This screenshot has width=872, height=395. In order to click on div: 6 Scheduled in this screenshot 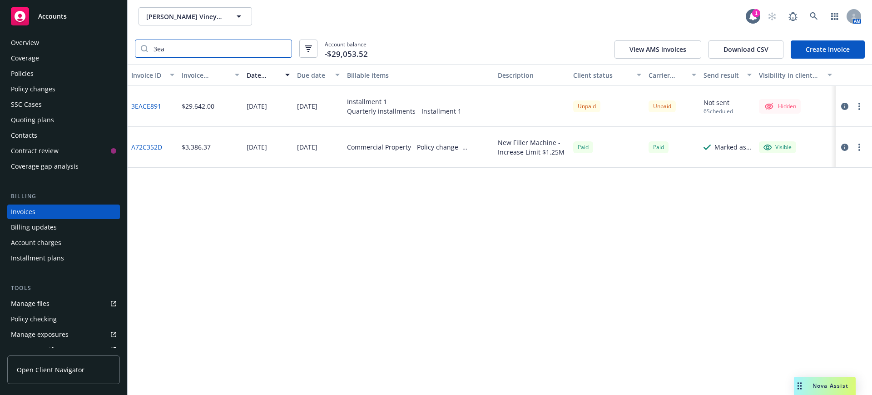, I will do `click(718, 111)`.